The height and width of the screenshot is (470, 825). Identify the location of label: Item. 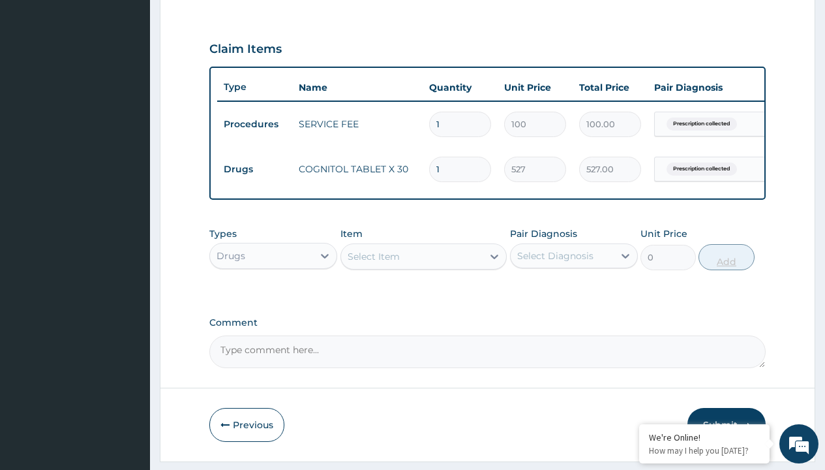
(352, 233).